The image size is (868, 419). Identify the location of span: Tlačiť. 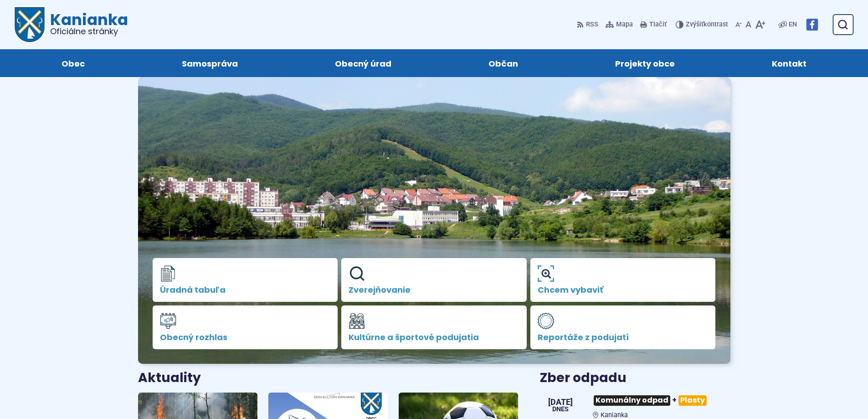
(658, 25).